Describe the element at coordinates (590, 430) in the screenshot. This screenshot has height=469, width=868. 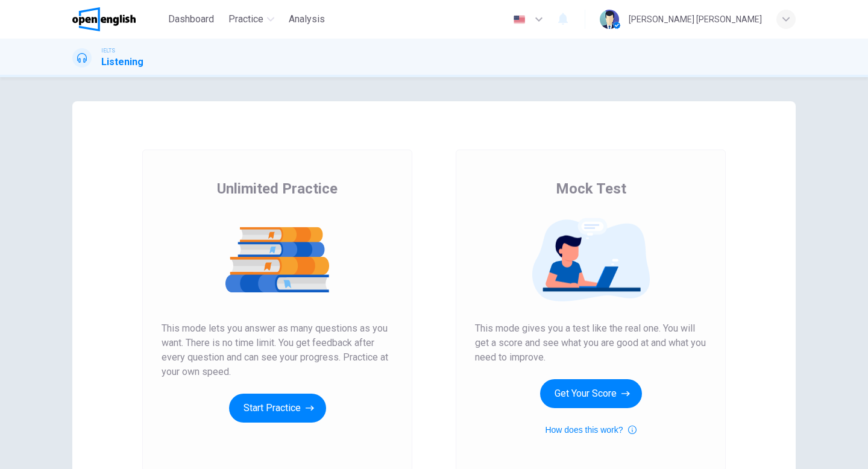
I see `button: How does this work?` at that location.